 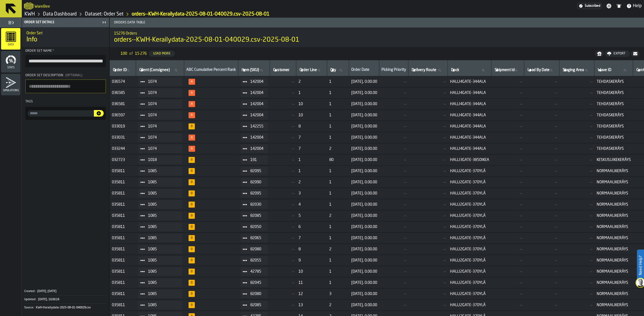 What do you see at coordinates (592, 6) in the screenshot?
I see `span: Subscribed` at bounding box center [592, 6].